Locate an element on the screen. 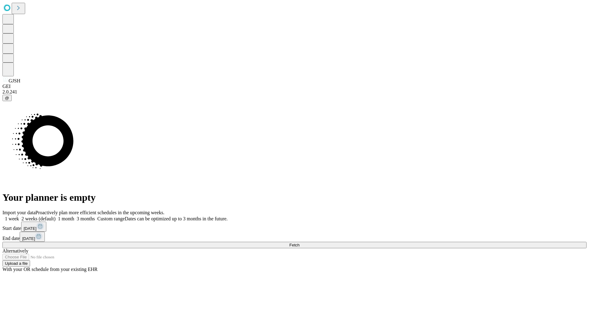  div: 2.0.241 is located at coordinates (294, 92).